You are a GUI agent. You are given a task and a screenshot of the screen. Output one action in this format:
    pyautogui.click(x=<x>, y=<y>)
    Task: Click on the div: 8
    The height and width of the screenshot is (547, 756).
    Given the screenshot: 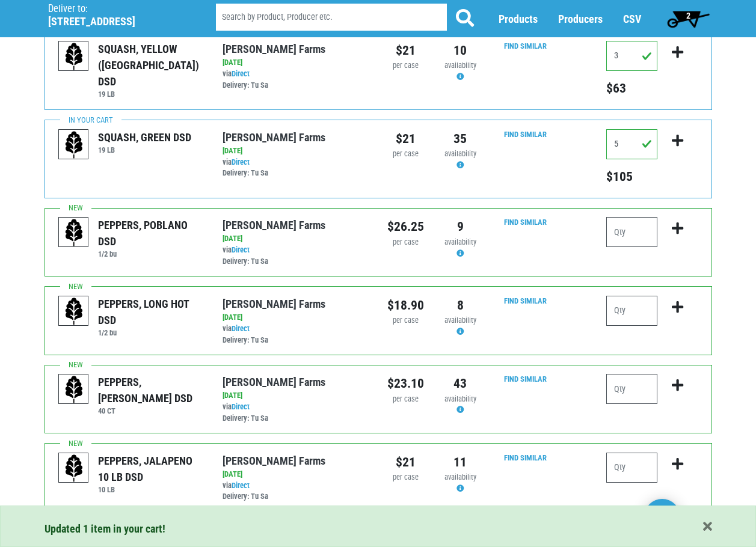 What is the action you would take?
    pyautogui.click(x=460, y=305)
    